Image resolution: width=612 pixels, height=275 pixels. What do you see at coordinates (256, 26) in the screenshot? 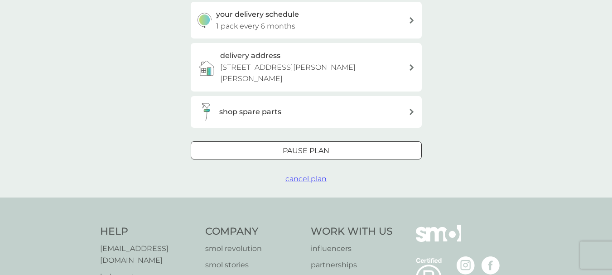
I see `p: 1 pack every 6 months` at bounding box center [256, 26].